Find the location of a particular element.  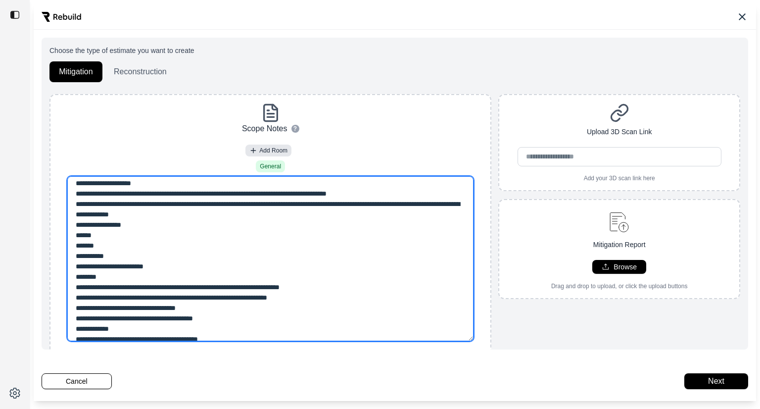

span: General is located at coordinates (270, 166).